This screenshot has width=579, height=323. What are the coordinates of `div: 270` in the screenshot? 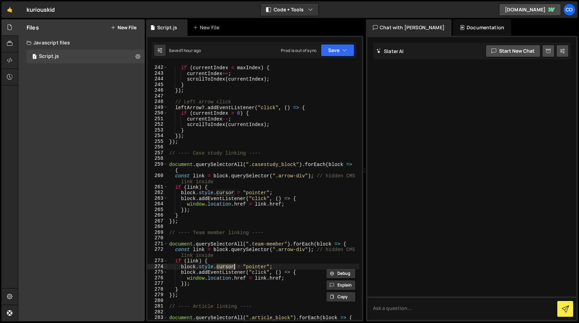 It's located at (157, 238).